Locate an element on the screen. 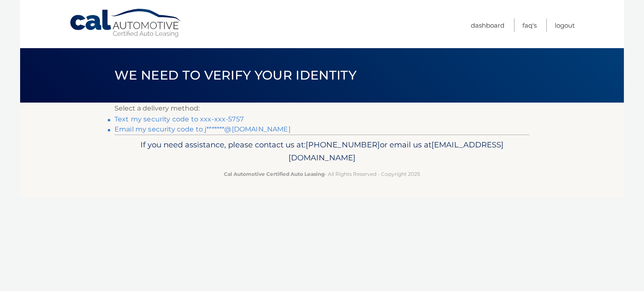  p: If you need assistance, please contact us at: or email us at is located at coordinates (322, 151).